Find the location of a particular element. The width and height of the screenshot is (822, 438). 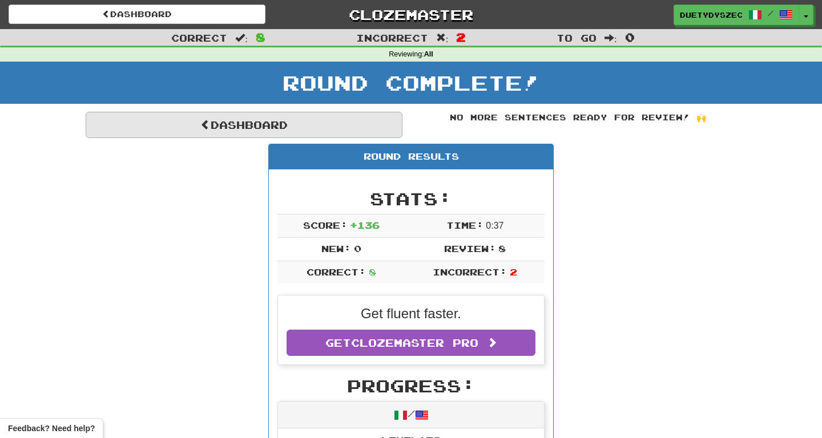

a: duetydyszec / is located at coordinates (736, 15).